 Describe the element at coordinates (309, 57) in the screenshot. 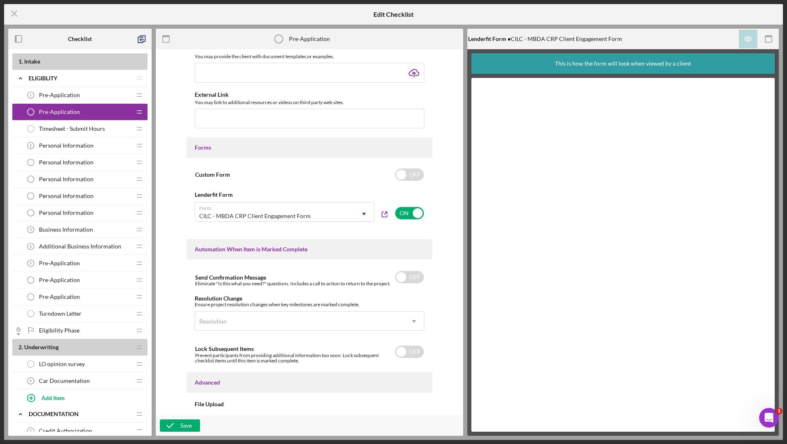

I see `div: You may provide the client with document templates or examples.` at that location.